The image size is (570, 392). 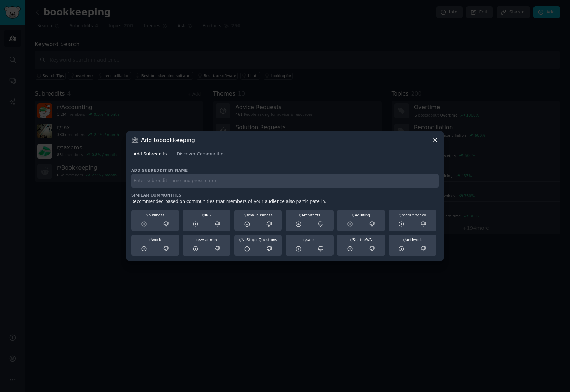 I want to click on h3: Add to bookkeeping, so click(x=168, y=140).